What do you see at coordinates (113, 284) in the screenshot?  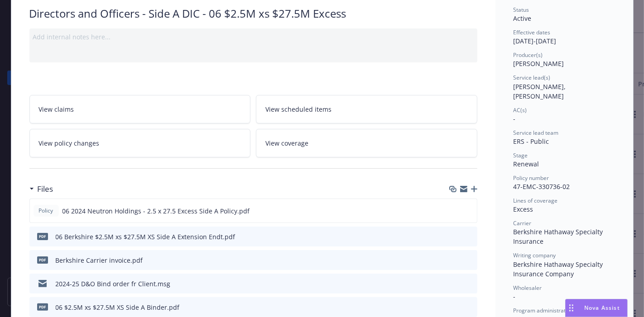 I see `div: 2024-25 D&O Bind order fr Client.msg` at bounding box center [113, 284].